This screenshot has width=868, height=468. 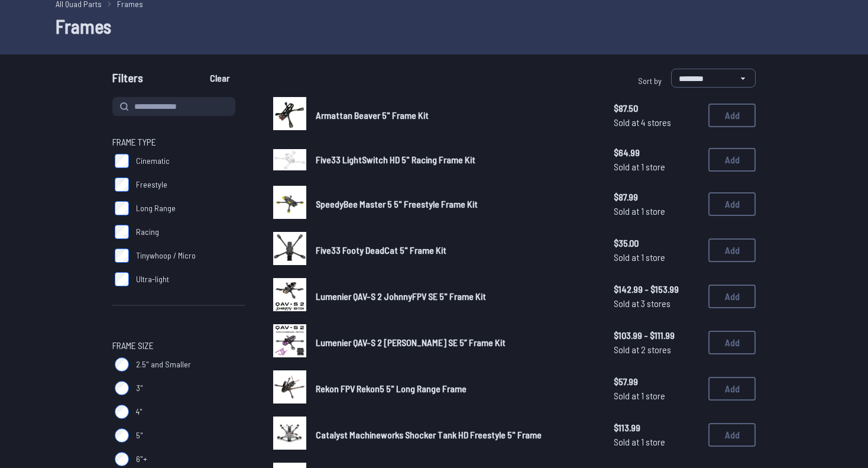 What do you see at coordinates (455, 204) in the screenshot?
I see `a: SpeedyBee Master 5 5" Freestyle Frame Kit` at bounding box center [455, 204].